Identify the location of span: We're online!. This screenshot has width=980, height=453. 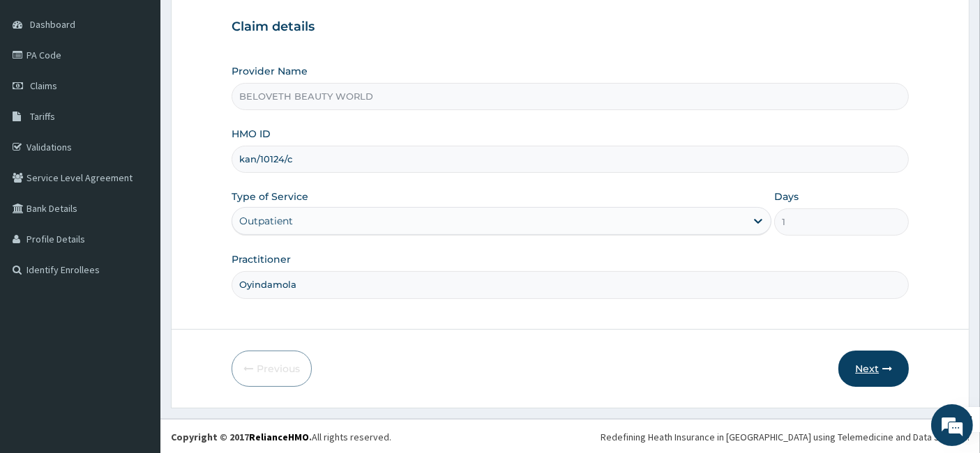
(137, 207).